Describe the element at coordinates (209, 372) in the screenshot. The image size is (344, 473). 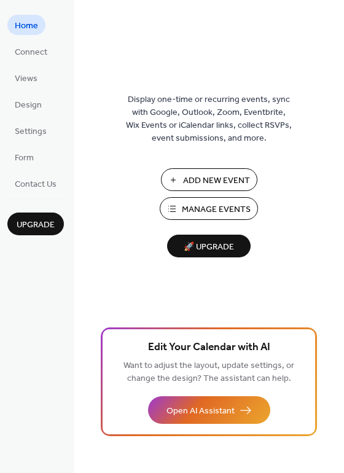
I see `span: Want to adjust the layout, update settings, or change the design? The assistant can help.` at that location.